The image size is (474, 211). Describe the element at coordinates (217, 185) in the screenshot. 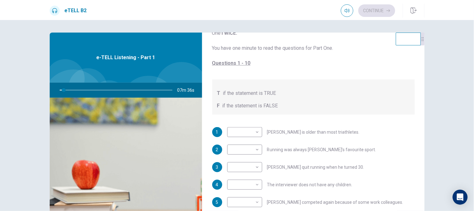

I see `span: 4` at that location.